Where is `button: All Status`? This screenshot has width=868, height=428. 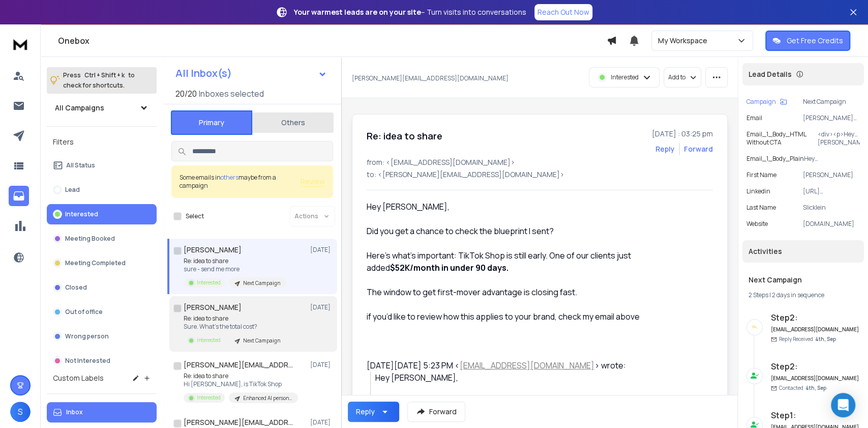
button: All Status is located at coordinates (102, 165).